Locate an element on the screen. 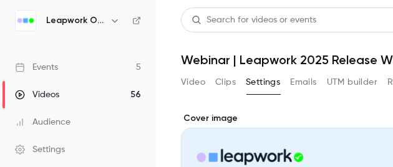 Image resolution: width=393 pixels, height=167 pixels. div: Settings is located at coordinates (40, 150).